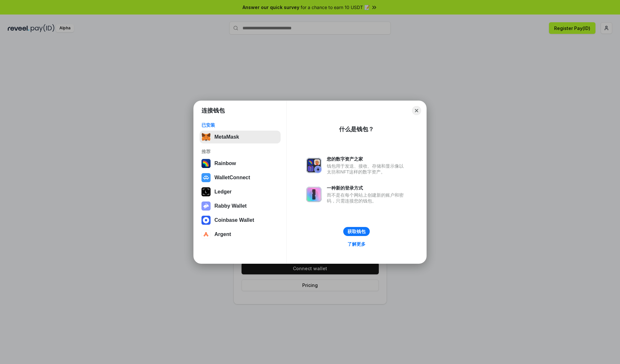 Image resolution: width=620 pixels, height=364 pixels. I want to click on button: 获取钱包, so click(356, 231).